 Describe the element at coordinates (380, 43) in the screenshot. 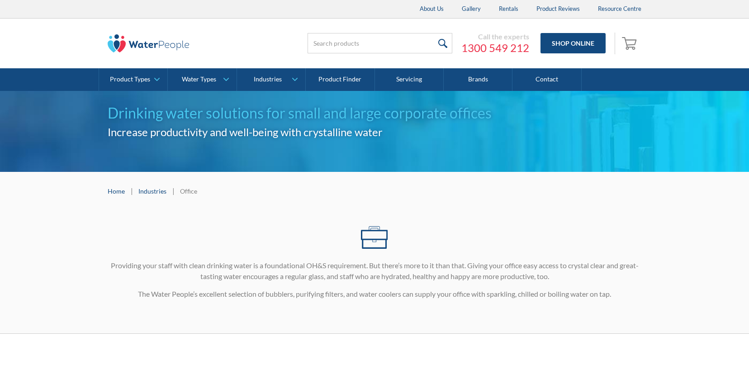

I see `input: Search products` at that location.